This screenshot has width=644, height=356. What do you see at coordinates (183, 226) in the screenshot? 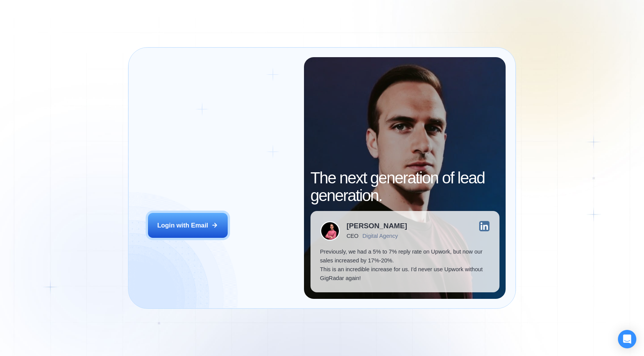
I see `div: Login with Email` at bounding box center [183, 226].